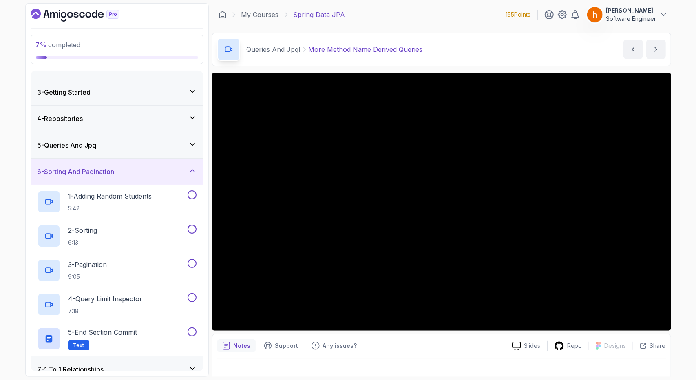 This screenshot has height=380, width=696. Describe the element at coordinates (595, 15) in the screenshot. I see `img: user profile image` at that location.